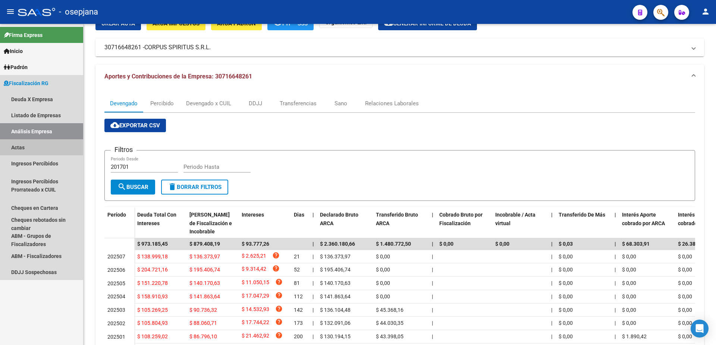 This screenshot has height=345, width=716. Describe the element at coordinates (335, 296) in the screenshot. I see `span: $ 141.863,64` at that location.